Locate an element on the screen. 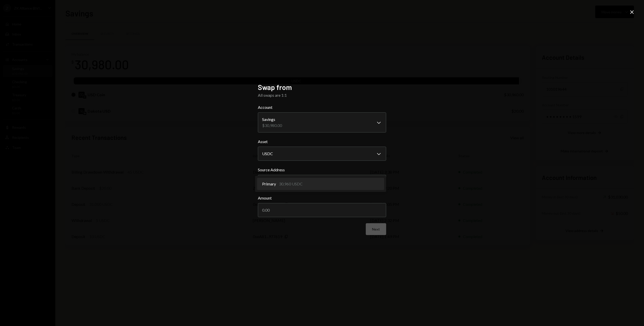  label: Account is located at coordinates (322, 108).